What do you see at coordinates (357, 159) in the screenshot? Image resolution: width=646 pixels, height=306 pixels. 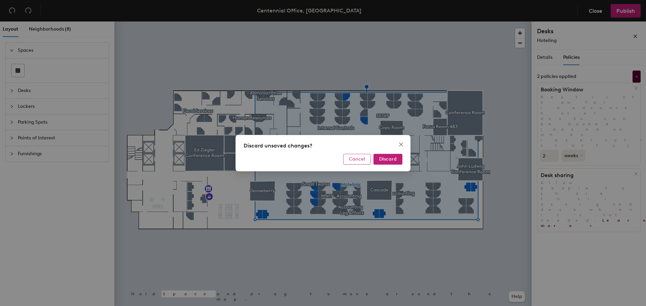 I see `span: Cancel` at bounding box center [357, 159].